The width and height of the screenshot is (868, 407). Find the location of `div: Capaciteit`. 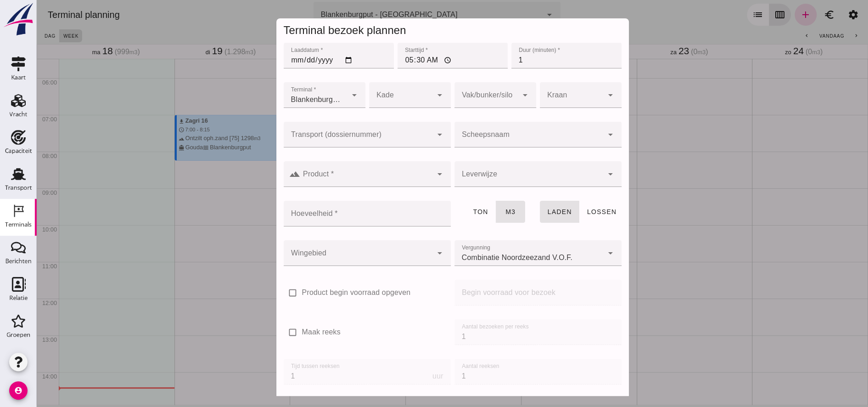

div: Capaciteit is located at coordinates (18, 151).